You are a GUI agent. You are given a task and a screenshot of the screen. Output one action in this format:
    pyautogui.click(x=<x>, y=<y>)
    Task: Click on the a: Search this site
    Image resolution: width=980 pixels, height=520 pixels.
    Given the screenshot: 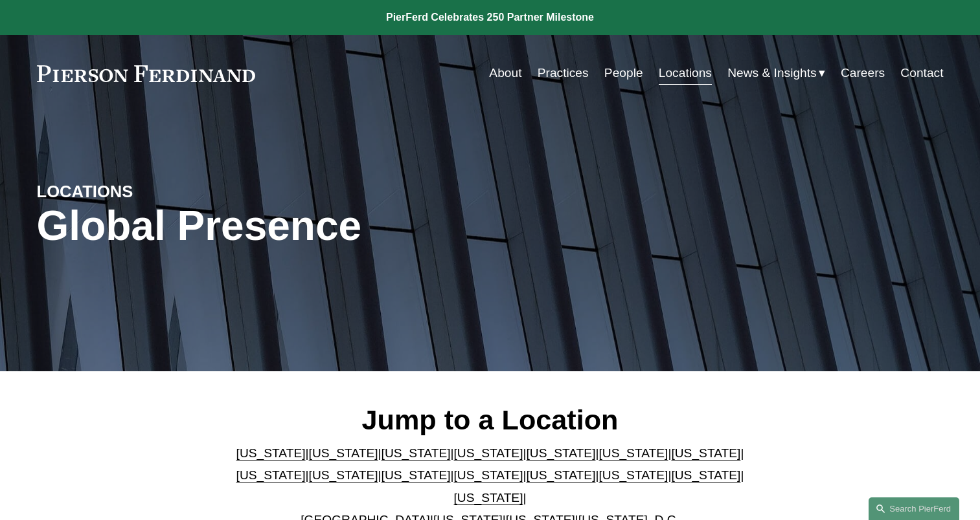 What is the action you would take?
    pyautogui.click(x=914, y=508)
    